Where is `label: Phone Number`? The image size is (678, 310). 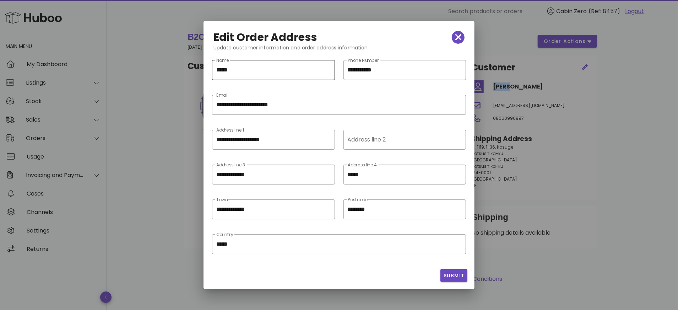 label: Phone Number is located at coordinates (363, 60).